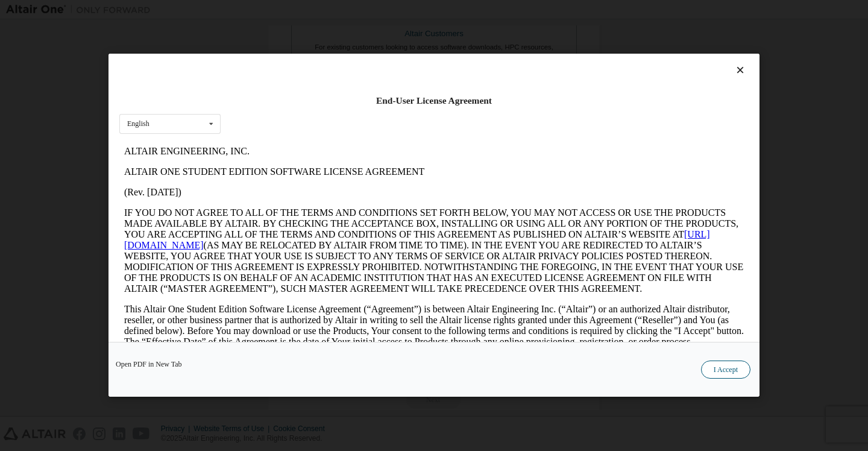 The image size is (868, 451). I want to click on a: Open PDF in New Tab, so click(149, 364).